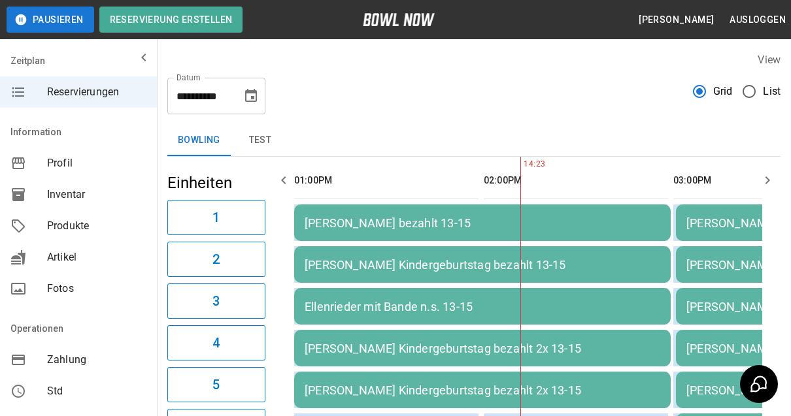 This screenshot has width=791, height=416. I want to click on button: 5, so click(216, 385).